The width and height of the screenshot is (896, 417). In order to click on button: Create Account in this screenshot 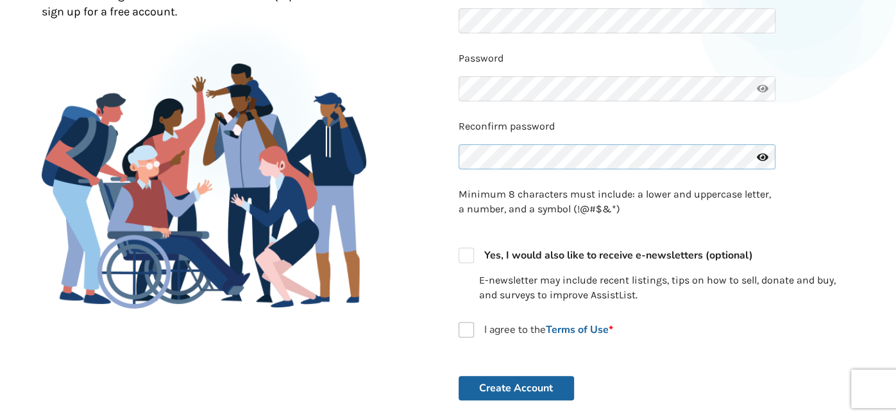, I will do `click(517, 388)`.